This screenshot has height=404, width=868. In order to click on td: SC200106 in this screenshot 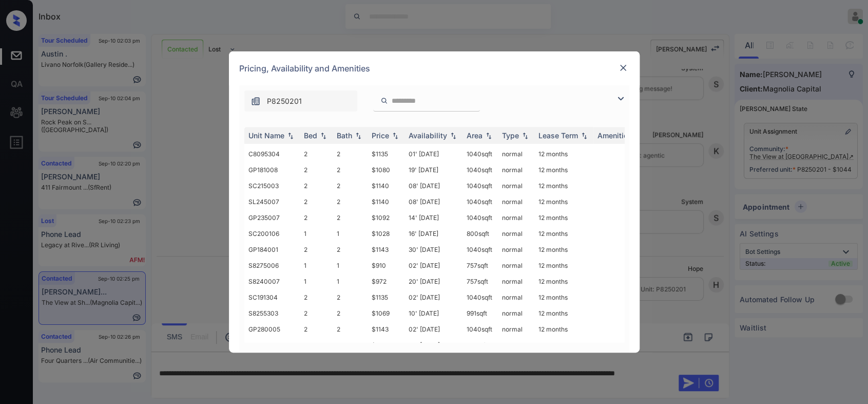, I will do `click(272, 233)`.